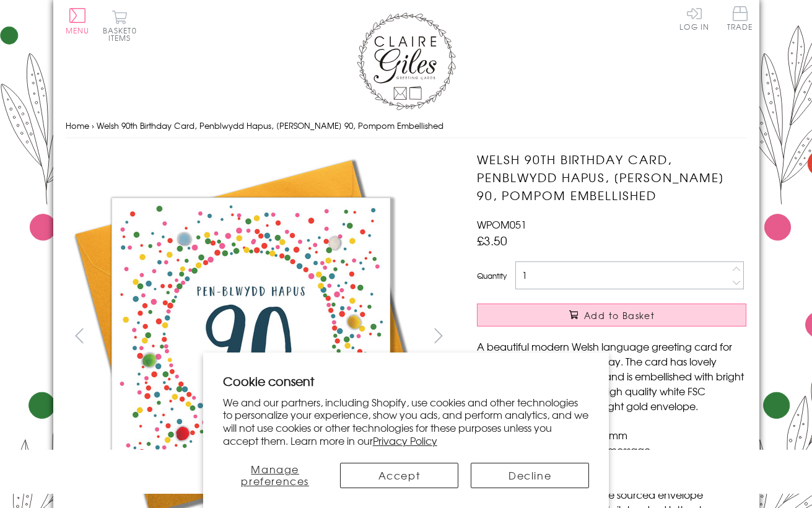 This screenshot has width=812, height=508. Describe the element at coordinates (406, 381) in the screenshot. I see `h2: Cookie consent` at that location.